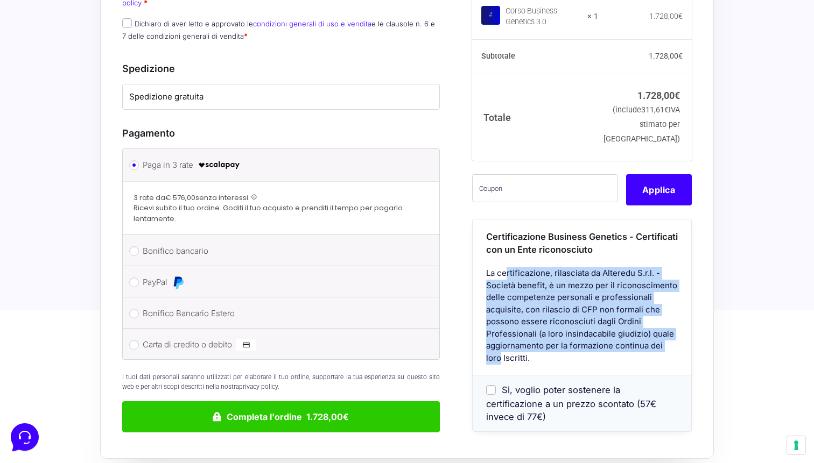 This screenshot has width=814, height=463. I want to click on button: Inizia una conversazione, so click(108, 101).